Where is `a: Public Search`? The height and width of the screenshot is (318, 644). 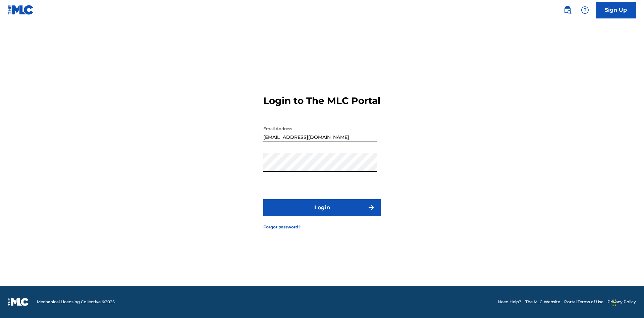
a: Public Search is located at coordinates (568, 10).